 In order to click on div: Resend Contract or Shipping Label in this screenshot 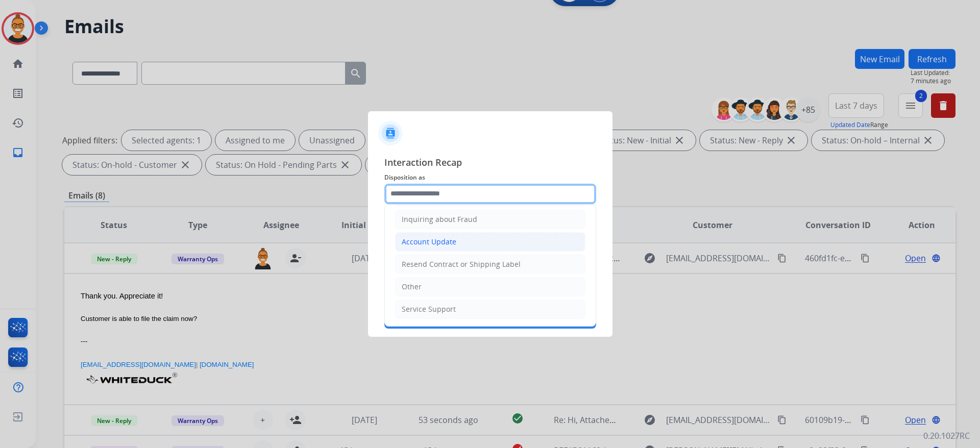, I will do `click(461, 264)`.